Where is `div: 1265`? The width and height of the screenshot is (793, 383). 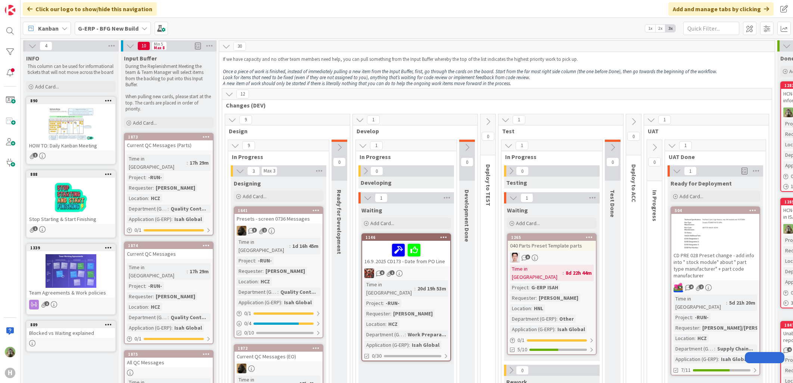
div: 1265 is located at coordinates (553, 237).